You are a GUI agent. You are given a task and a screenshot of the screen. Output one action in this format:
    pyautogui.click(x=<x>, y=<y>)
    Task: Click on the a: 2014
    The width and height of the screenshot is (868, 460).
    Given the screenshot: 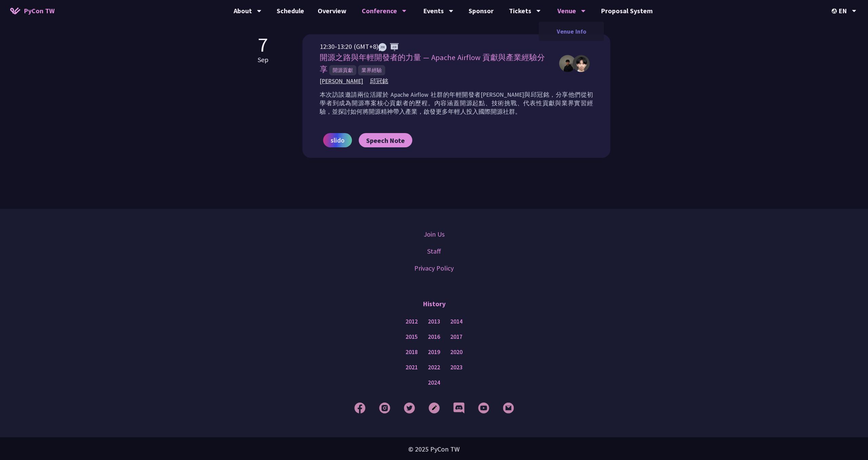 What is the action you would take?
    pyautogui.click(x=456, y=322)
    